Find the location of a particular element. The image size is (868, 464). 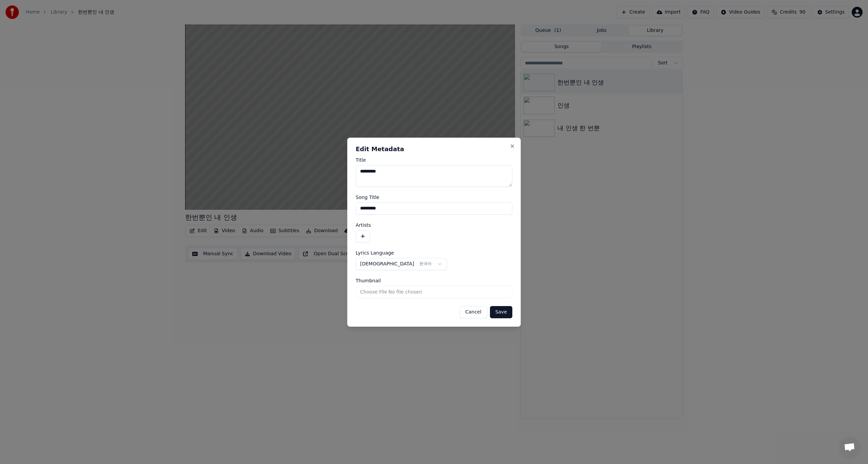

label: Song Title is located at coordinates (434, 197).